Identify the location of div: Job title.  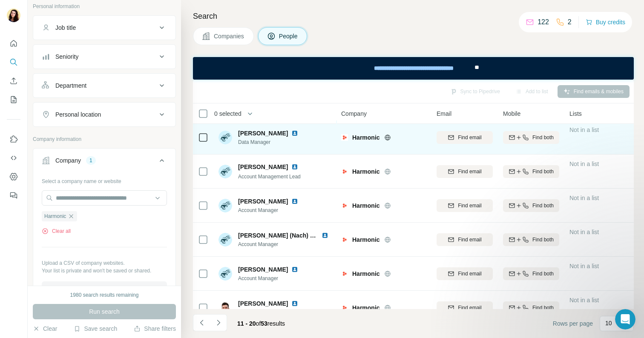
(66, 28).